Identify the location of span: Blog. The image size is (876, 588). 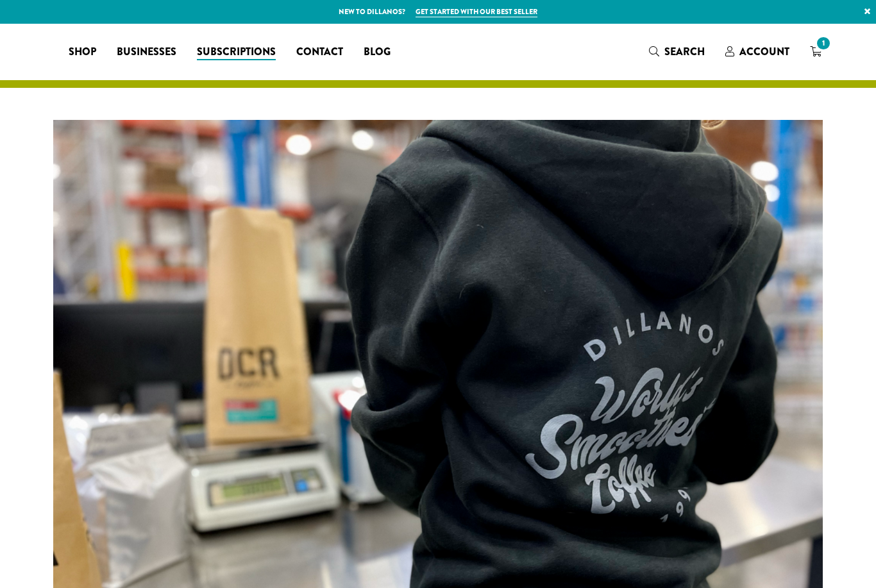
(377, 52).